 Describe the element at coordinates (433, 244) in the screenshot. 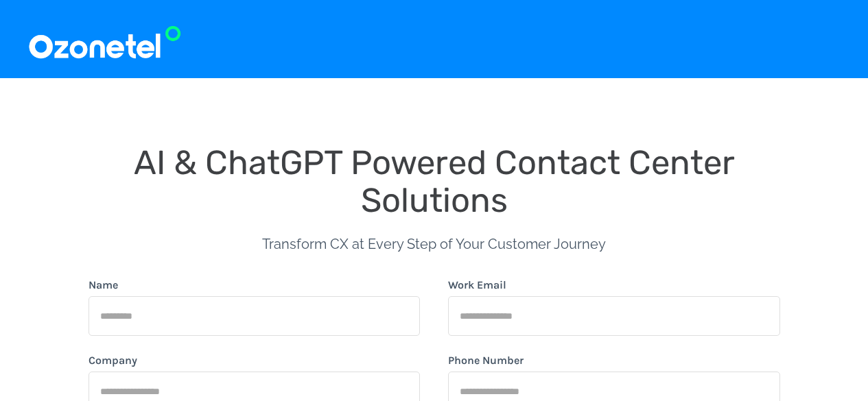

I see `span: Transform CX at Every Step of Your Customer Journey` at that location.